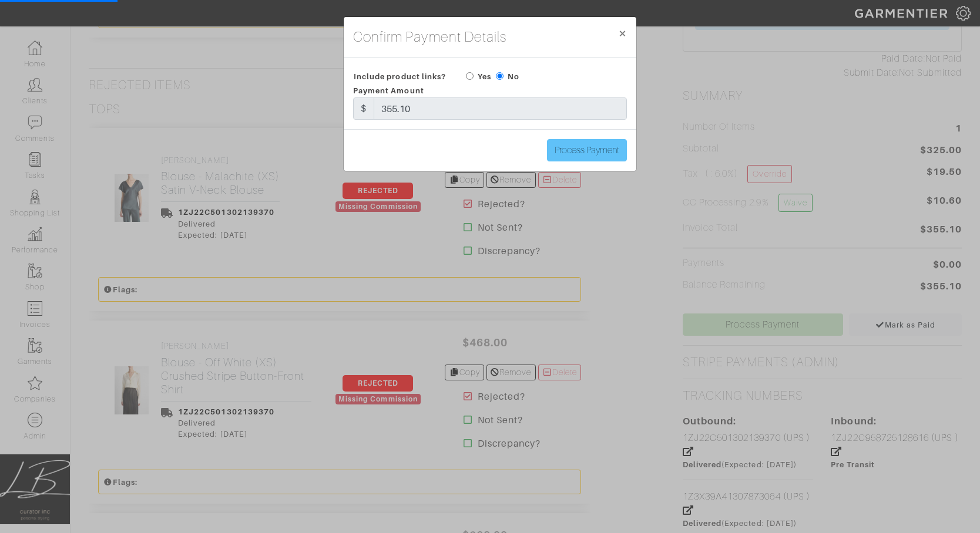 This screenshot has height=533, width=980. Describe the element at coordinates (388, 90) in the screenshot. I see `span: Payment Amount` at that location.